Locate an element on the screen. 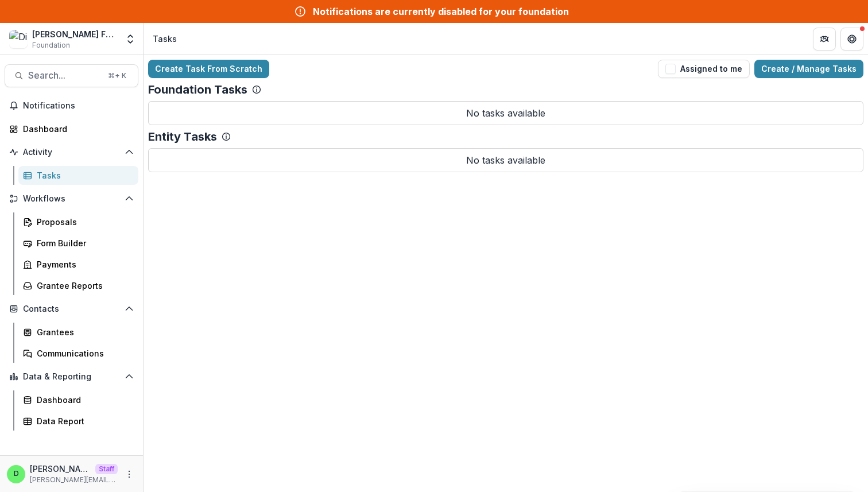  div: Communications is located at coordinates (83, 353).